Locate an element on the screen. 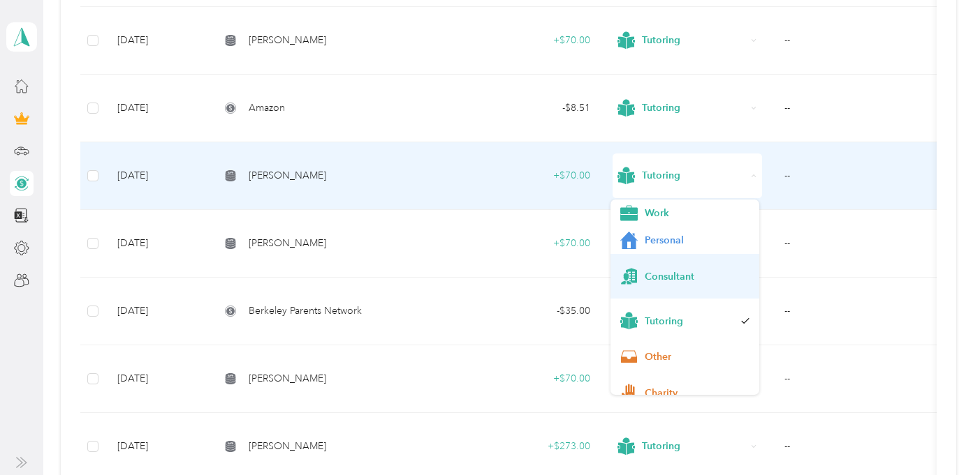 This screenshot has height=475, width=980. span: Charity is located at coordinates (696, 393).